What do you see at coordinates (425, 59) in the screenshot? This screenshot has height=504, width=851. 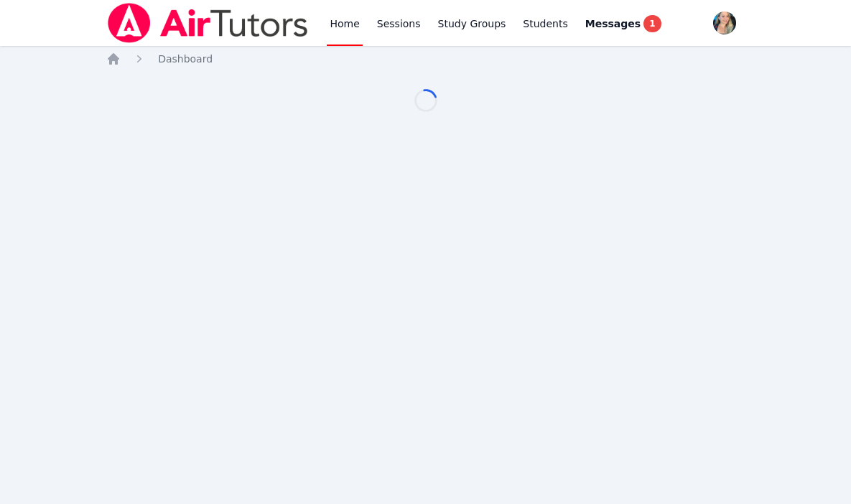 I see `nav: Breadcrumb` at bounding box center [425, 59].